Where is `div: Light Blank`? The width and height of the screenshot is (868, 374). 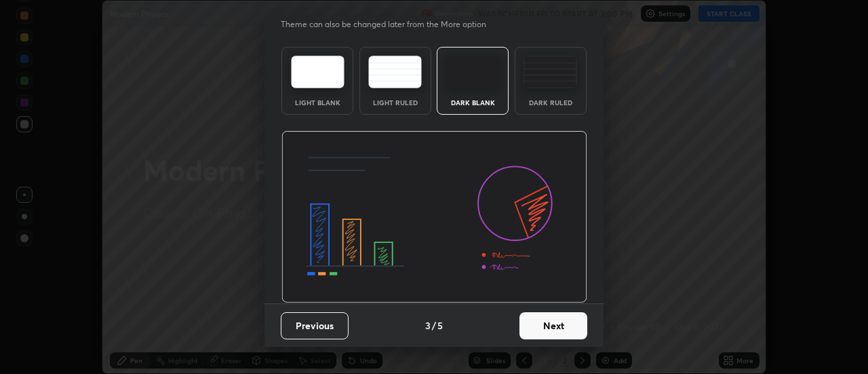
div: Light Blank is located at coordinates (317, 103).